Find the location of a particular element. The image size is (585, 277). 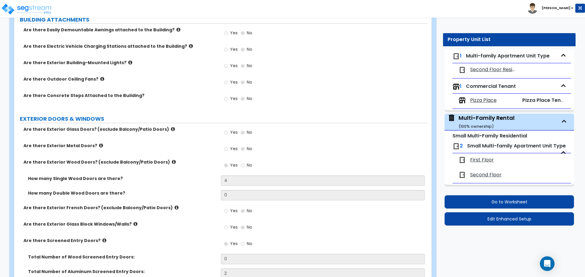

div: Open Intercom Messenger is located at coordinates (547, 264).